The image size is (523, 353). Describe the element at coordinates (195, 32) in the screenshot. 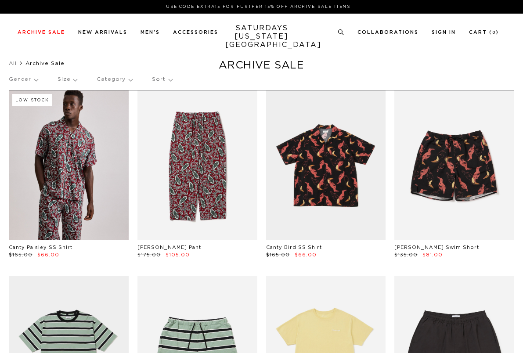

I see `a: Accessories` at that location.